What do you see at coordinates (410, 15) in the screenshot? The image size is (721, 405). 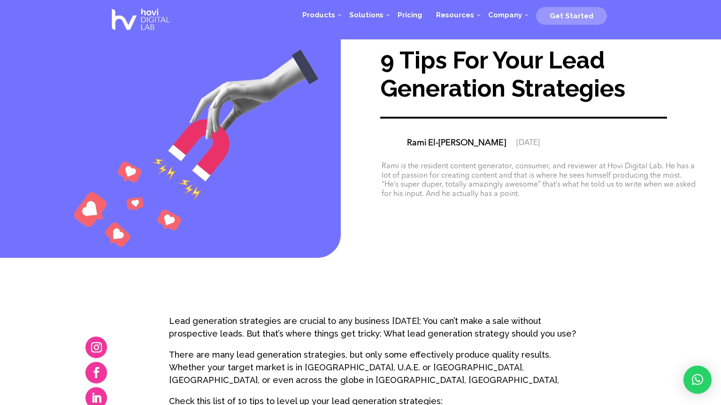 I see `span: Pricing` at bounding box center [410, 15].